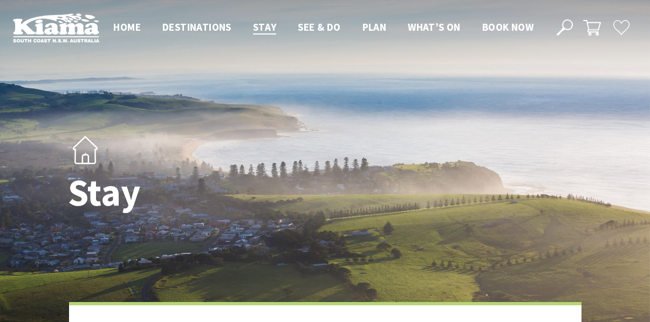 Image resolution: width=650 pixels, height=322 pixels. I want to click on span: See & Do, so click(319, 27).